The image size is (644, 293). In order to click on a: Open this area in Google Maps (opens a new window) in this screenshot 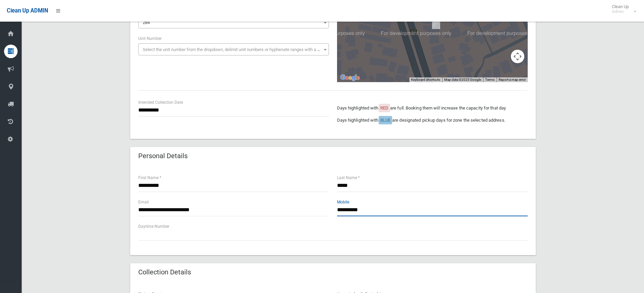, I will do `click(350, 77)`.